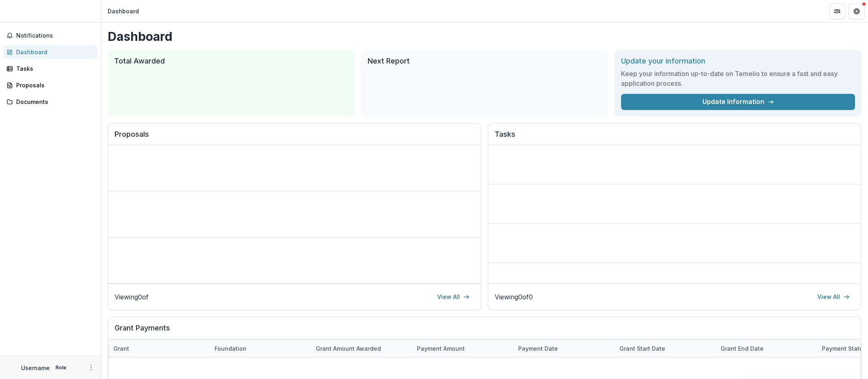 The height and width of the screenshot is (379, 868). Describe the element at coordinates (856, 12) in the screenshot. I see `button: Get Help` at that location.